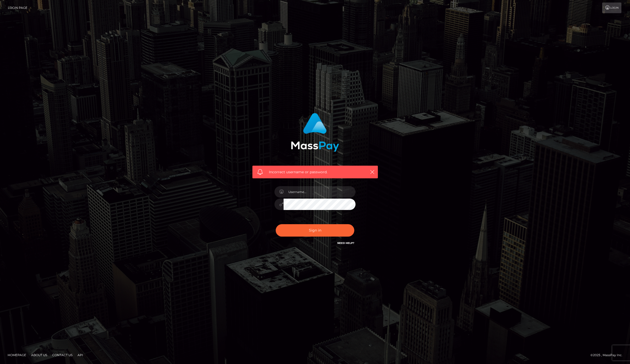 The width and height of the screenshot is (630, 364). What do you see at coordinates (315, 172) in the screenshot?
I see `span: Incorrect username or password.` at bounding box center [315, 172].